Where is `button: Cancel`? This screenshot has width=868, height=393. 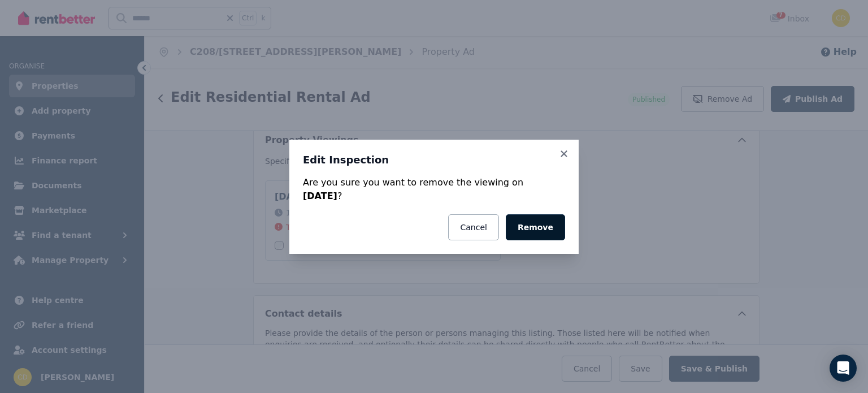 button: Cancel is located at coordinates (472, 227).